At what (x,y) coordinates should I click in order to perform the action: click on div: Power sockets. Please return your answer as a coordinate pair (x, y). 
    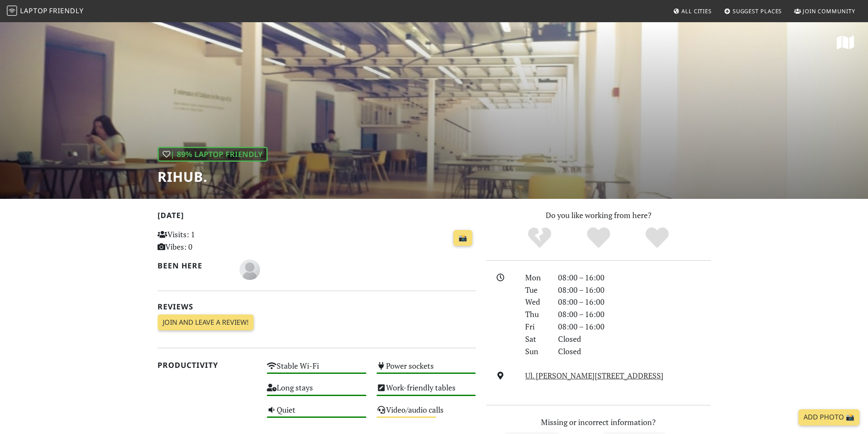
    Looking at the image, I should click on (426, 369).